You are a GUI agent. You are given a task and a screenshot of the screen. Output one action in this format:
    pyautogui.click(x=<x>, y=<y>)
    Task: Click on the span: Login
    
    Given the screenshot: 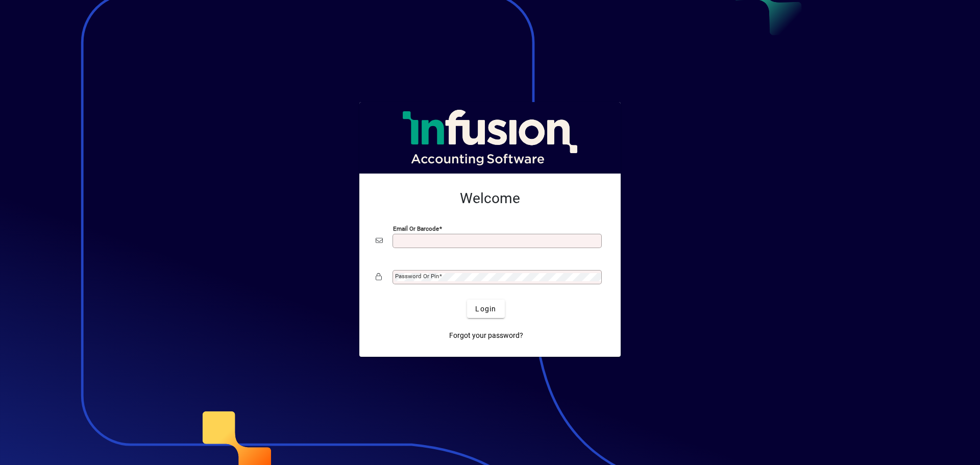 What is the action you would take?
    pyautogui.click(x=486, y=309)
    